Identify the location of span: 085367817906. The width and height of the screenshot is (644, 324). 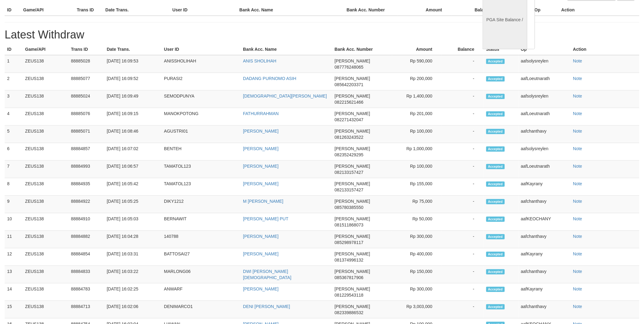
(349, 278).